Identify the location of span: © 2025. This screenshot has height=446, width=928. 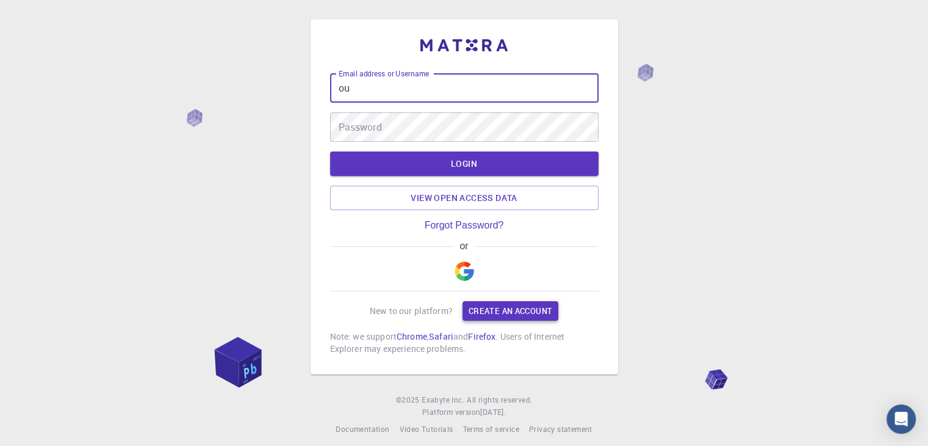
(409, 400).